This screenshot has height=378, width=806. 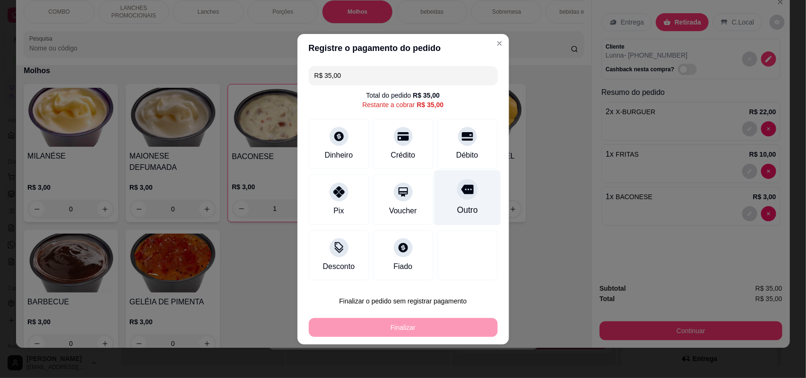 What do you see at coordinates (339, 211) in the screenshot?
I see `div: Pix` at bounding box center [339, 211].